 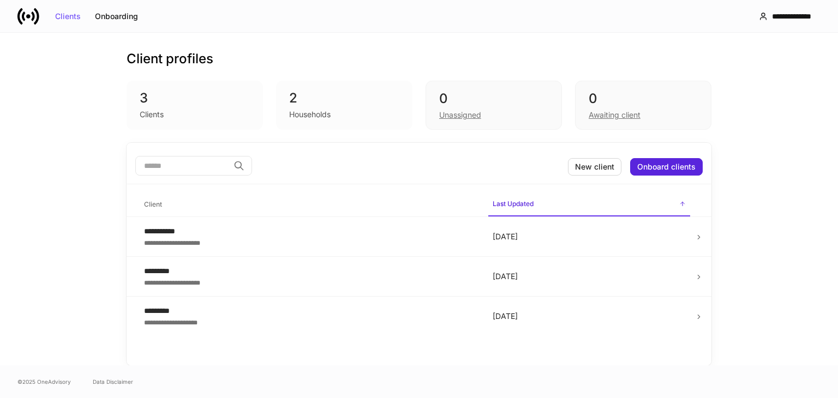 I want to click on a: Data Disclaimer, so click(x=113, y=382).